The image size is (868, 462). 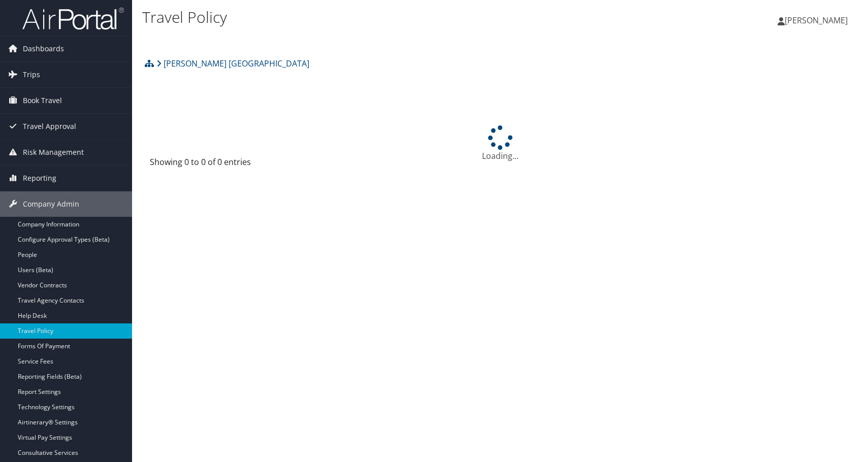 What do you see at coordinates (32, 74) in the screenshot?
I see `span: Trips` at bounding box center [32, 74].